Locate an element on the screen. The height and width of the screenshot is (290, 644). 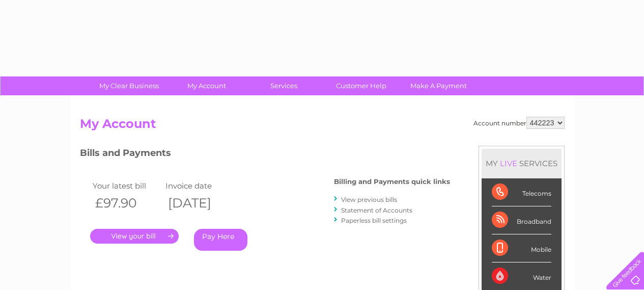
a: Pay Here is located at coordinates (220, 239).